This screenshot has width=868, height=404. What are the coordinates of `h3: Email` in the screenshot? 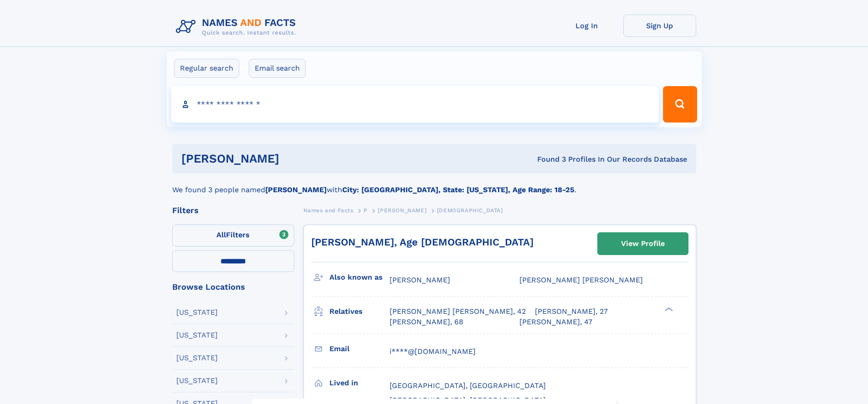 It's located at (359, 349).